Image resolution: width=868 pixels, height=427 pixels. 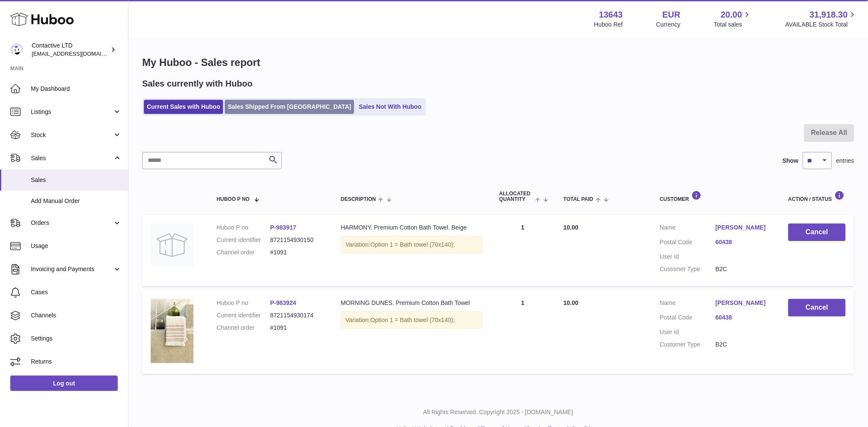 I want to click on strong: 13643, so click(x=611, y=14).